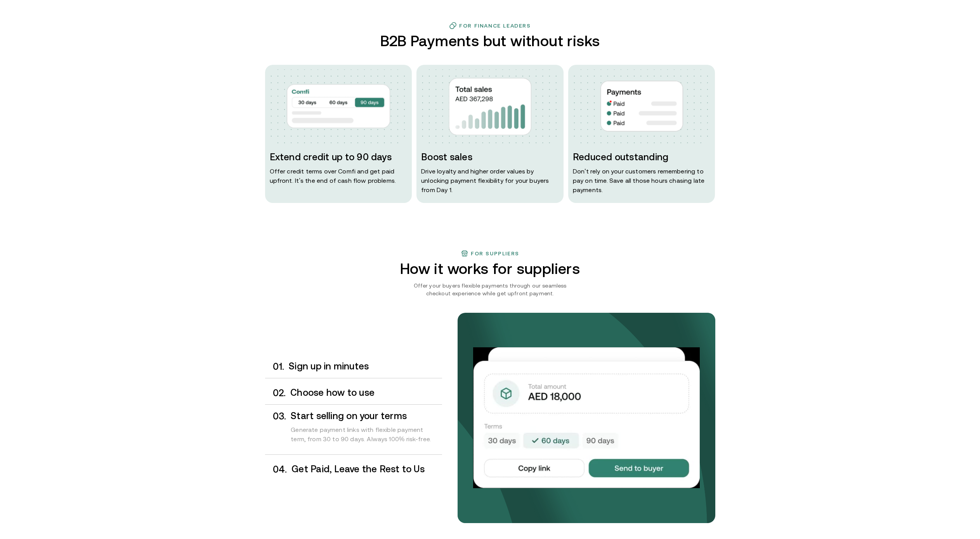  What do you see at coordinates (366, 416) in the screenshot?
I see `h3: Start selling on your terms` at bounding box center [366, 416].